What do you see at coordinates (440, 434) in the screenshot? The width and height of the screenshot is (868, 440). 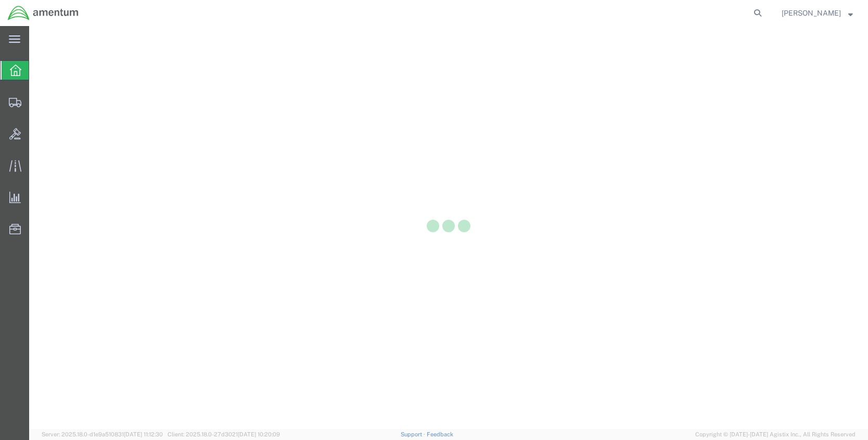 I see `a: Feedback` at bounding box center [440, 434].